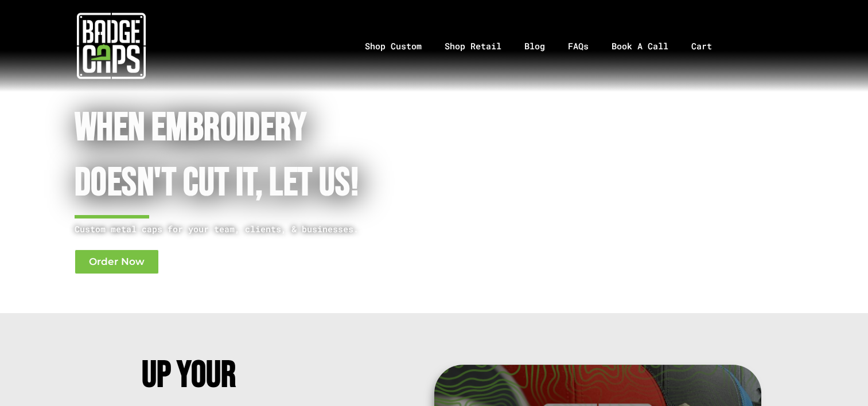 The width and height of the screenshot is (868, 406). I want to click on h1: When Embroidery Doesn't cut it, Let Us!, so click(230, 156).